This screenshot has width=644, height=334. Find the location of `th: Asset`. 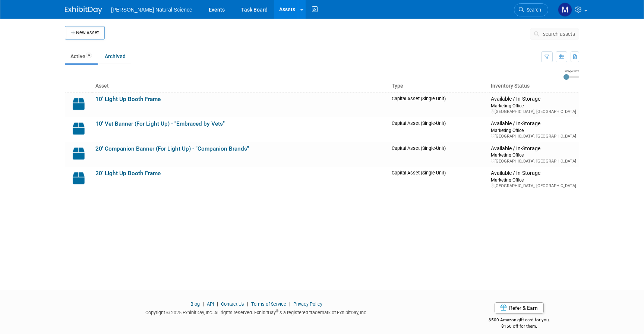

th: Asset is located at coordinates (240, 86).